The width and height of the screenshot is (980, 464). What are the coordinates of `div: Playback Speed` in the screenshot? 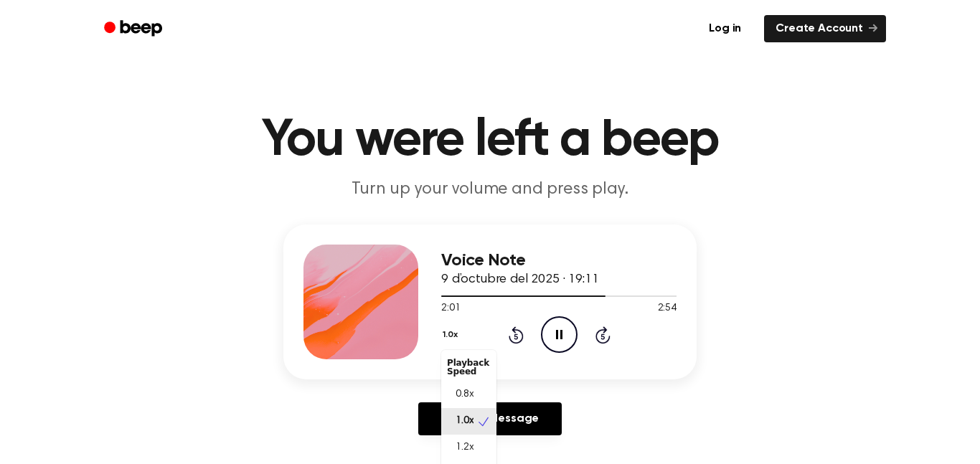 It's located at (469, 367).